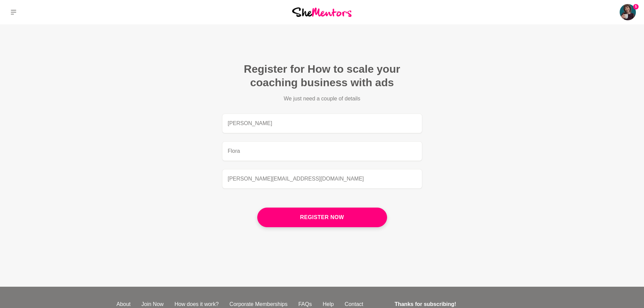 The image size is (644, 308). I want to click on button: Register now, so click(322, 217).